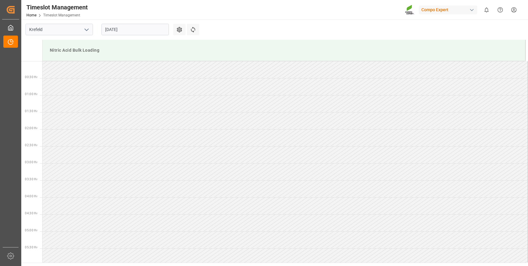 This screenshot has height=266, width=528. I want to click on button: Help Center, so click(500, 10).